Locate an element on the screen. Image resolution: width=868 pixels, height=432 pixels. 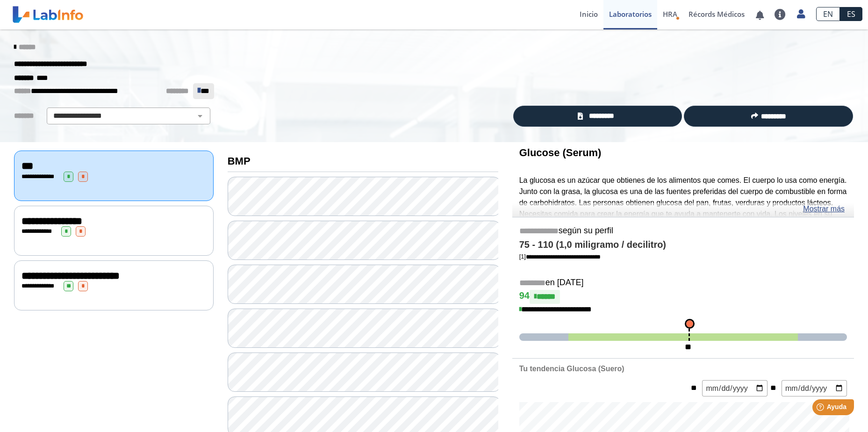
font: [1] is located at coordinates (560, 256).